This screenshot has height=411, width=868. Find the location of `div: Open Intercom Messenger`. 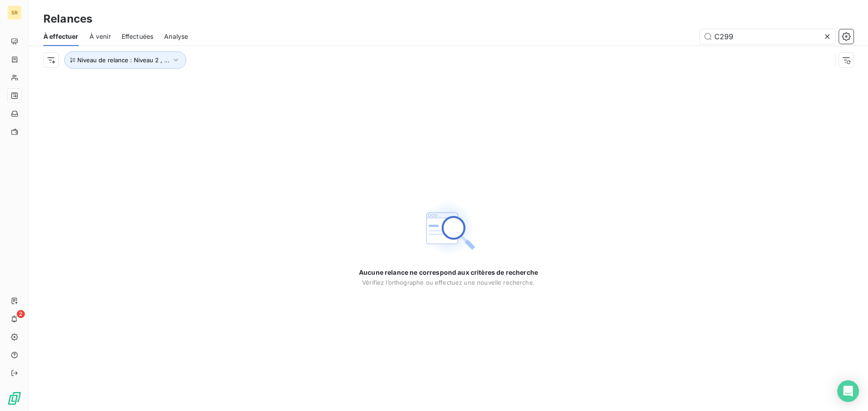

div: Open Intercom Messenger is located at coordinates (847, 391).